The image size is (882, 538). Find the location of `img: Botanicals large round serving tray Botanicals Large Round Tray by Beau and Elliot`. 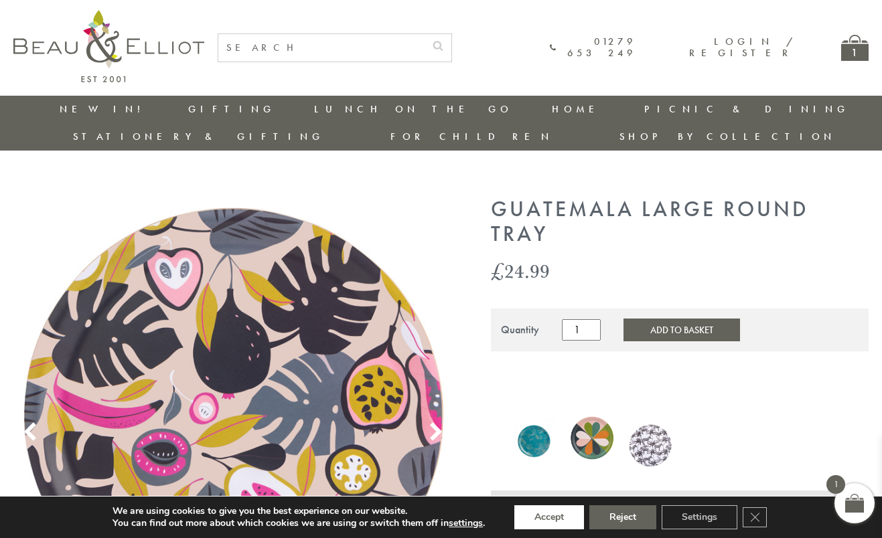

img: Botanicals large round serving tray Botanicals Large Round Tray by Beau and Elliot is located at coordinates (533, 438).